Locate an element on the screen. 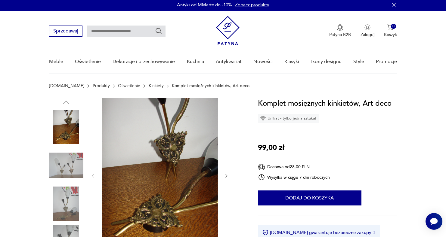 The image size is (446, 237). img: Ikona koszyka is located at coordinates (390, 27).